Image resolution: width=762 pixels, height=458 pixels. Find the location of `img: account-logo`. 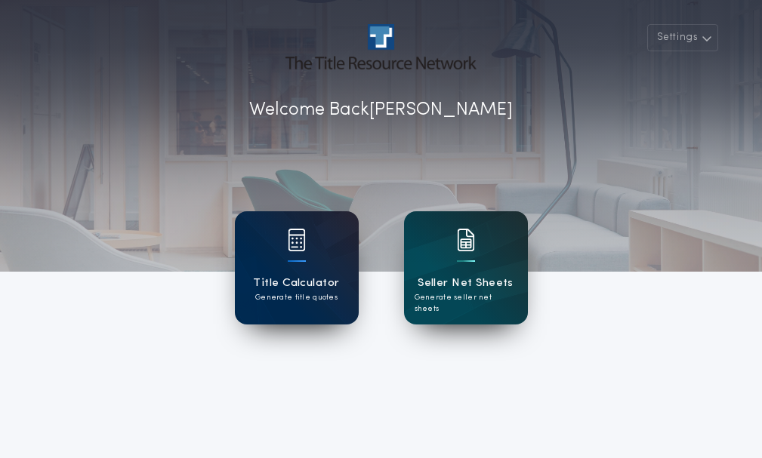

img: account-logo is located at coordinates (381, 47).